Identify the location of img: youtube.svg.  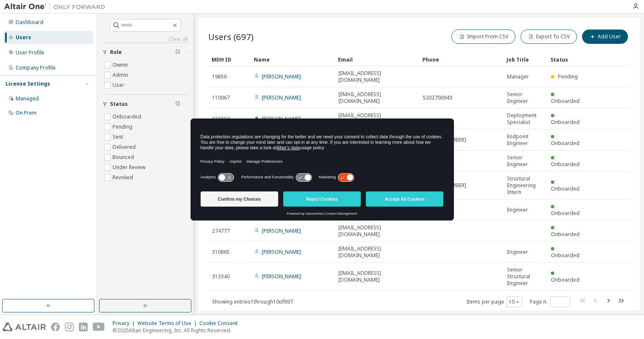
(98, 327).